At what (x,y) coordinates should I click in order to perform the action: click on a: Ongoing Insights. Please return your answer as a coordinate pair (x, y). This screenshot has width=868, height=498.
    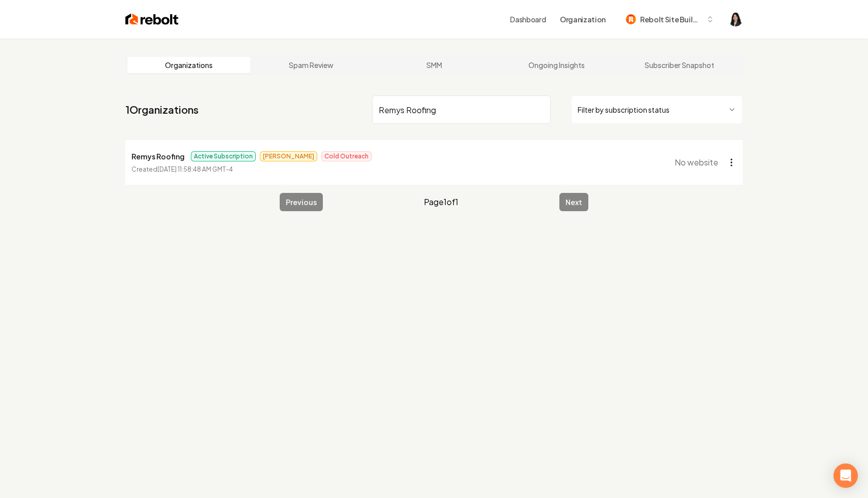
    Looking at the image, I should click on (557, 65).